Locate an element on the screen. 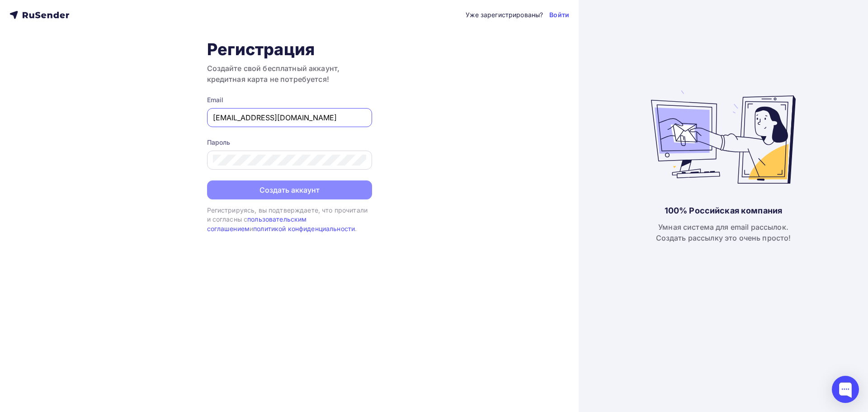  a: Войти is located at coordinates (559, 15).